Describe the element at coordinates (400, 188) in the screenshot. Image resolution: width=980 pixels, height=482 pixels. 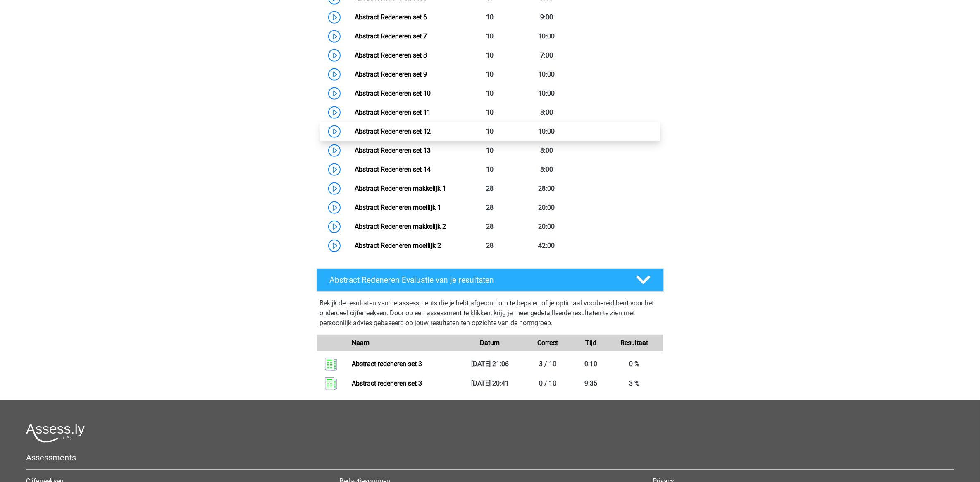
I see `a: Abstract Redeneren makkelijk 1` at that location.